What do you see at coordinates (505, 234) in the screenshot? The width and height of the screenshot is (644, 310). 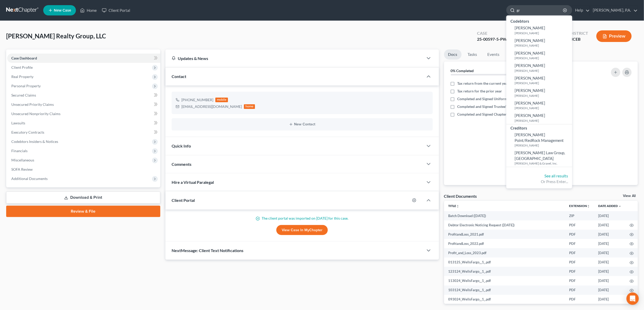 I see `td: ProfitandLoss_2021.pdf` at bounding box center [505, 234].